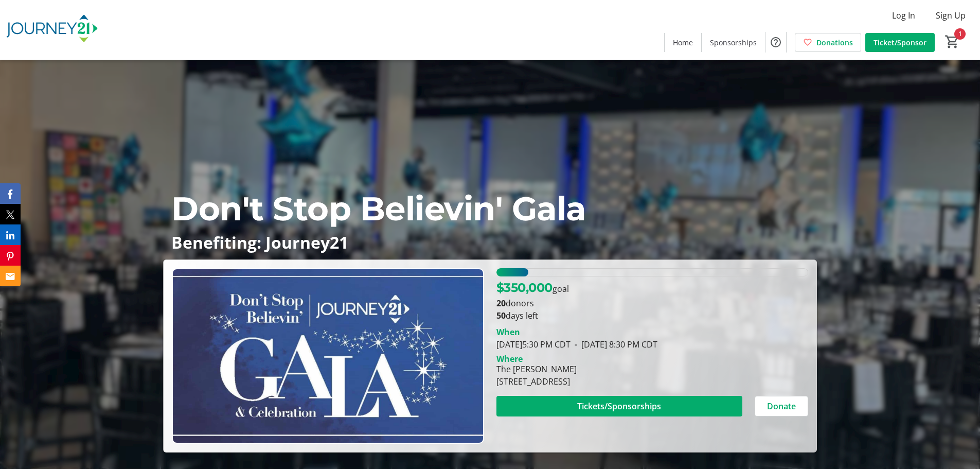  What do you see at coordinates (781, 406) in the screenshot?
I see `span: Donate` at bounding box center [781, 406].